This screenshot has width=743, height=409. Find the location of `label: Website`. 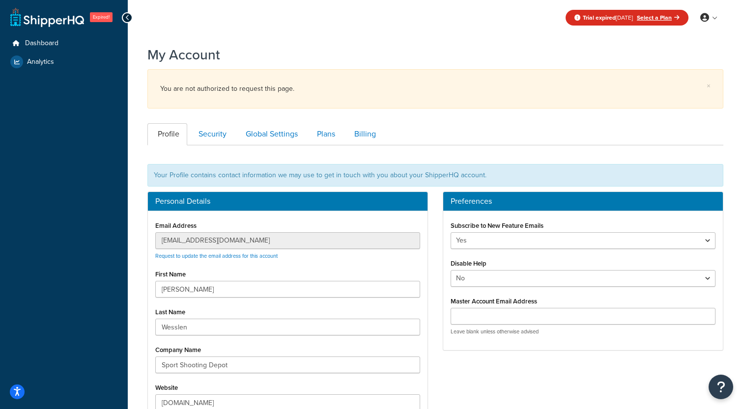

label: Website is located at coordinates (167, 388).